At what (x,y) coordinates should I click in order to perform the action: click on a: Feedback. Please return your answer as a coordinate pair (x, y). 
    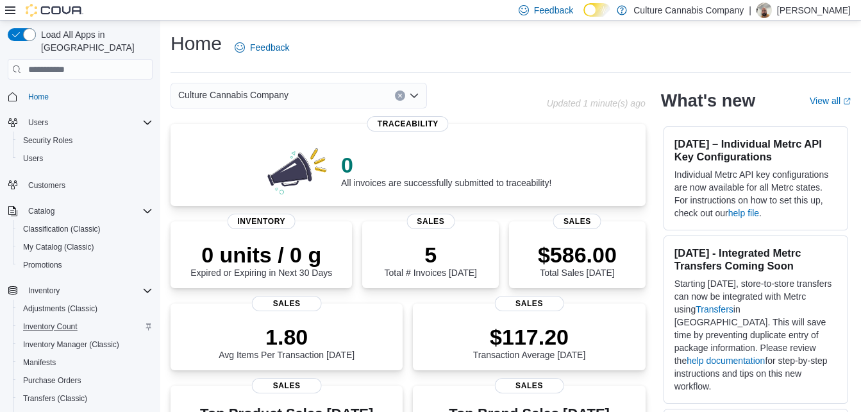
    Looking at the image, I should click on (262, 47).